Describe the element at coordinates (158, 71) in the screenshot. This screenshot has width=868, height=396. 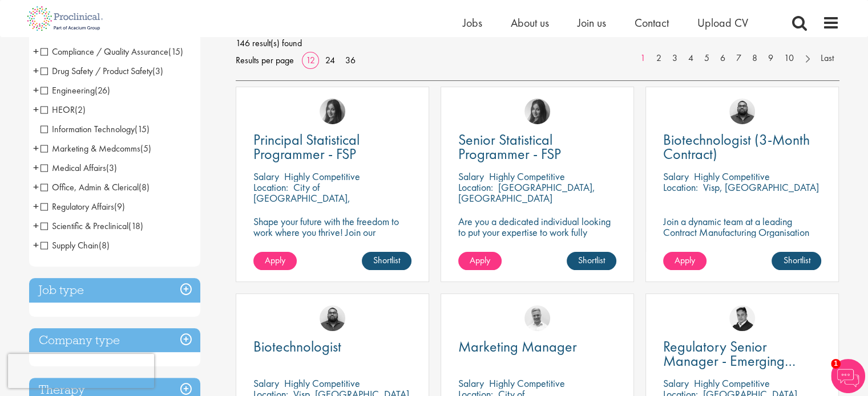
I see `span: (3)` at that location.